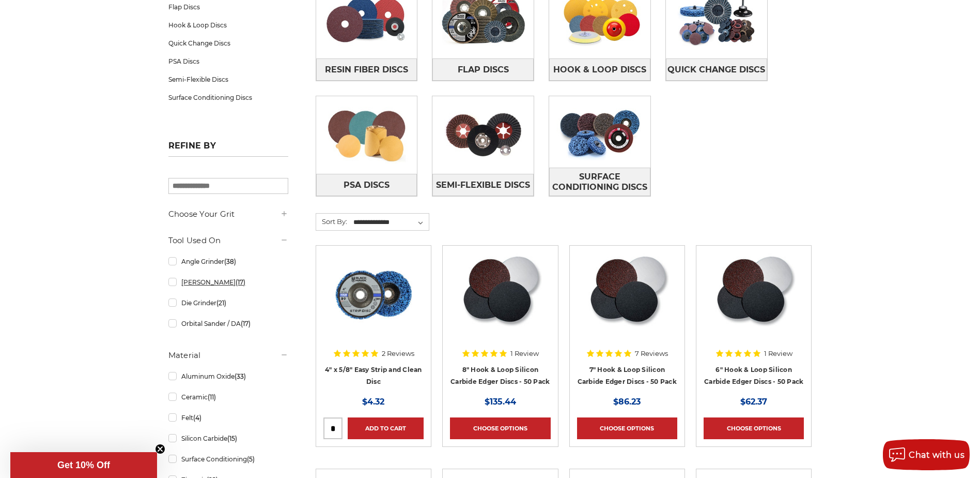 The height and width of the screenshot is (478, 980). Describe the element at coordinates (366, 185) in the screenshot. I see `span: PSA Discs` at that location.